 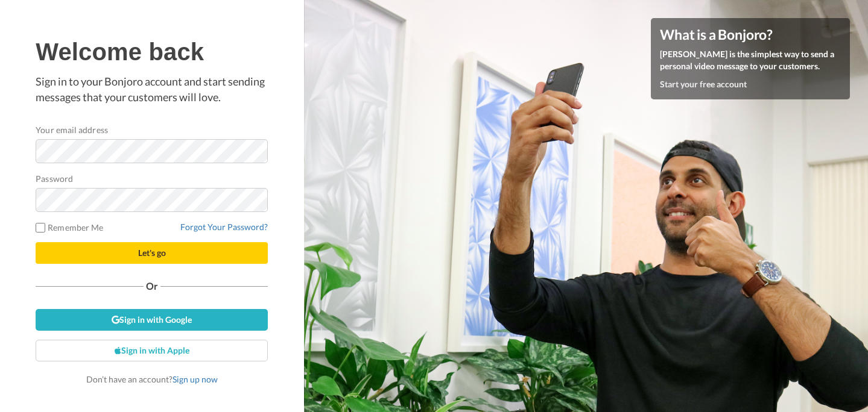 I want to click on span: Or, so click(x=152, y=287).